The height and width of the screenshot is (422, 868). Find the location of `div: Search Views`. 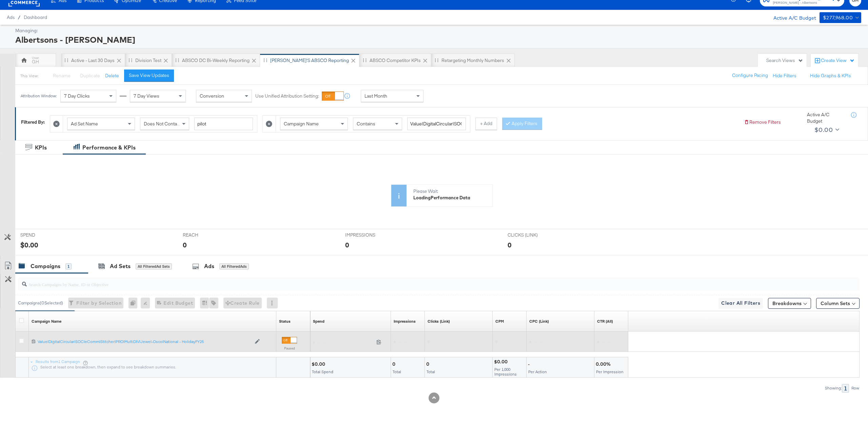

div: Search Views is located at coordinates (785, 61).